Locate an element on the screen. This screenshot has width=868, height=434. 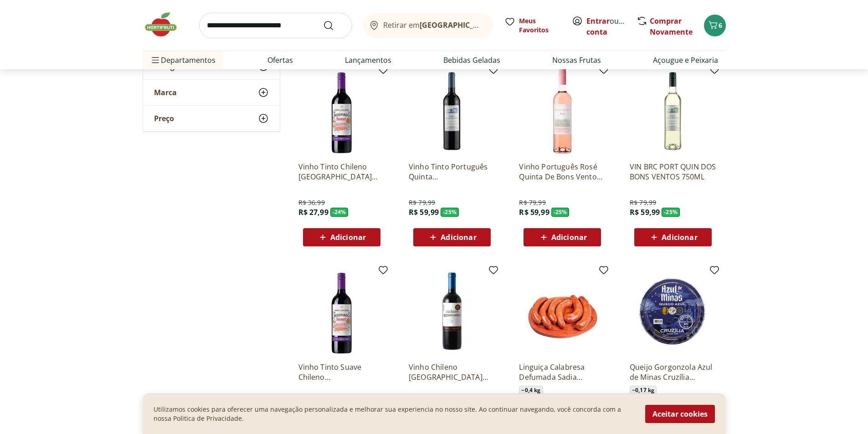
a: Comprar Novamente is located at coordinates (671, 27).